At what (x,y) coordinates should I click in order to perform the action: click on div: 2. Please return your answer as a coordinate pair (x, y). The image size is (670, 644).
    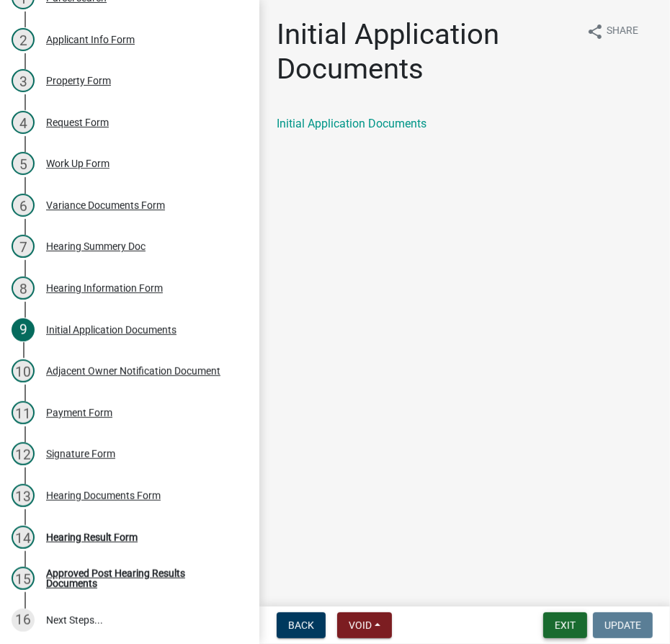
    Looking at the image, I should click on (23, 40).